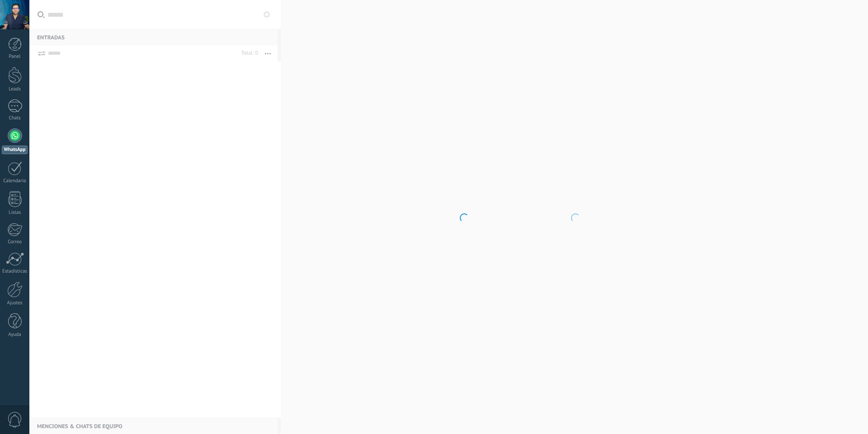  Describe the element at coordinates (15, 118) in the screenshot. I see `div: Chats` at that location.